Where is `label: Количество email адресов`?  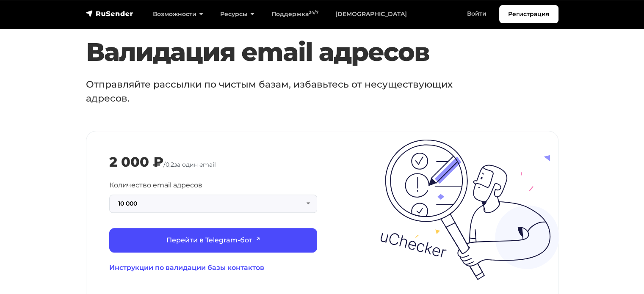
label: Количество email адресов is located at coordinates (156, 185).